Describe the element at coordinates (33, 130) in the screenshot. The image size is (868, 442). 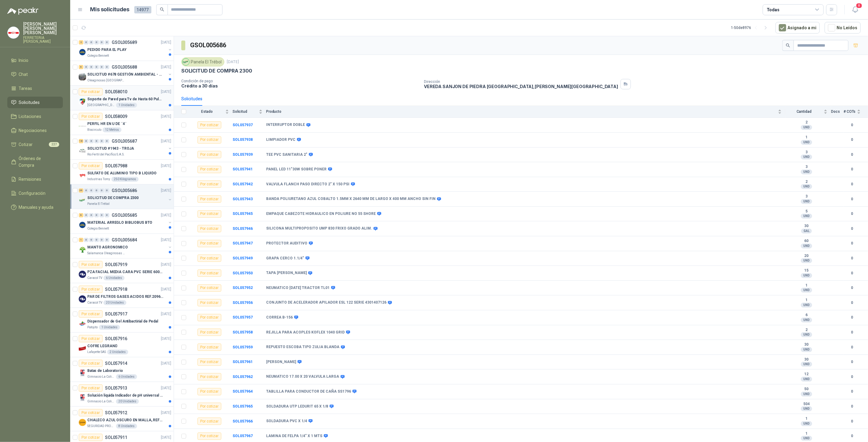
I see `span: Negociaciones` at that location.